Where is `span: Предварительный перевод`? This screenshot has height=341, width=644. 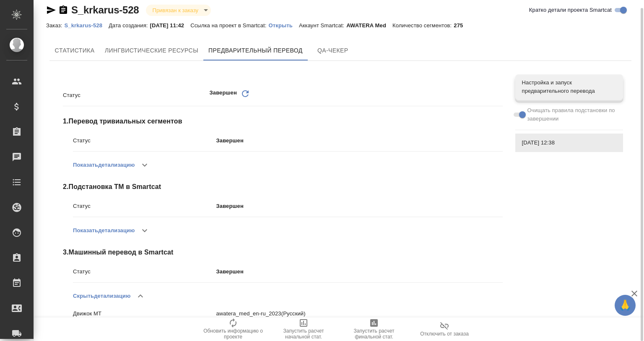
span: Предварительный перевод is located at coordinates (256, 50).